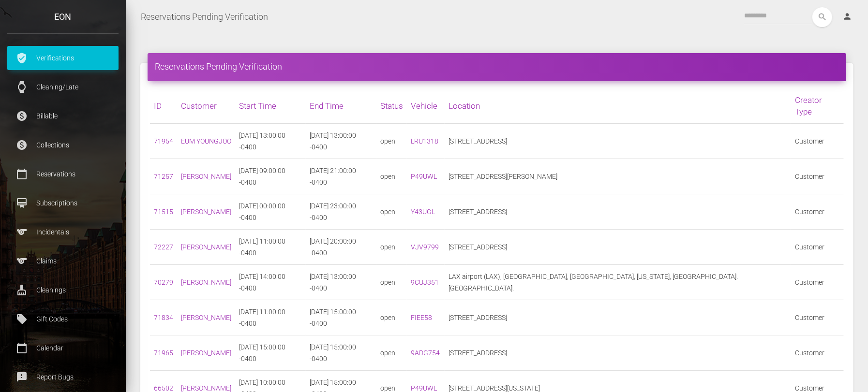 Image resolution: width=868 pixels, height=392 pixels. What do you see at coordinates (63, 290) in the screenshot?
I see `p: Cleanings` at bounding box center [63, 290].